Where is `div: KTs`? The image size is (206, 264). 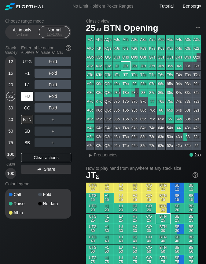 div: KTs is located at coordinates (125, 48).